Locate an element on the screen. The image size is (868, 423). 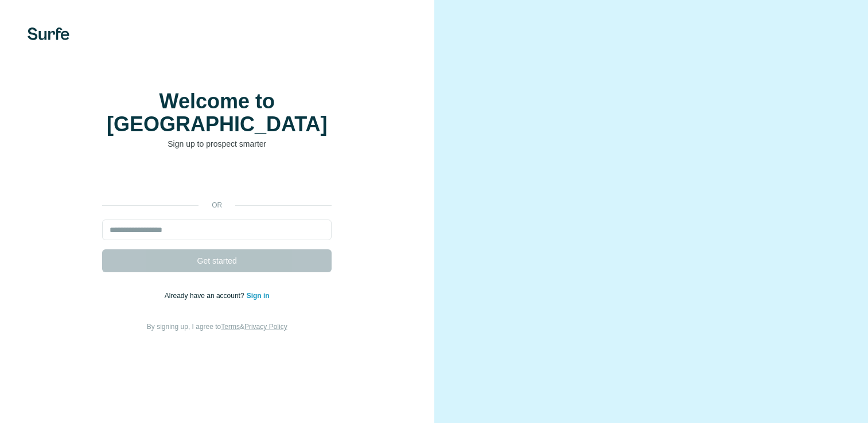
span: By signing up, I agree to & is located at coordinates (217, 327).